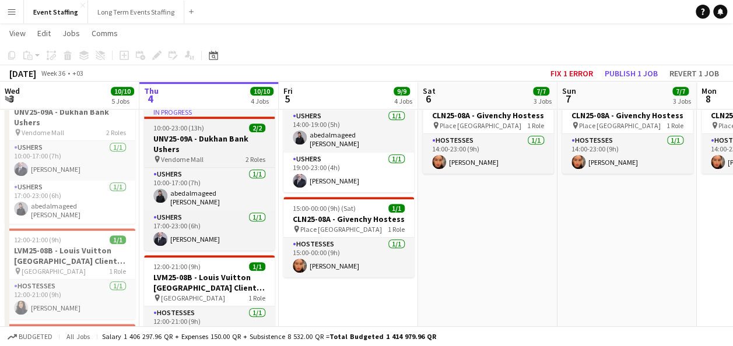 Image resolution: width=733 pixels, height=346 pixels. I want to click on app-job-card: In progress10:00-23:00 (13h)2/2UNV25-09A - Dukhan Bank Ushers Vendome Mall2 RolesUshers1/110:00-1..., so click(209, 179).